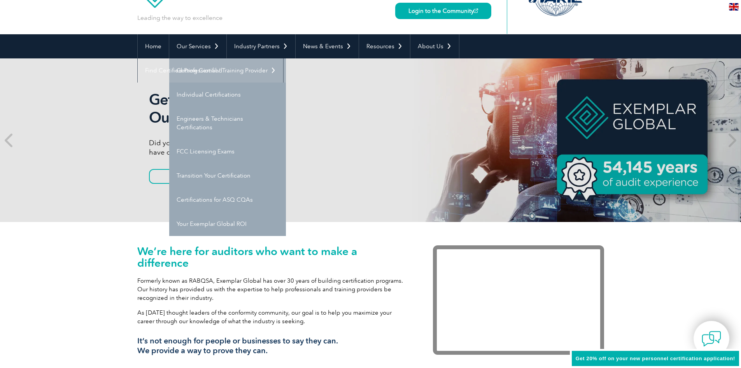 The image size is (741, 368). What do you see at coordinates (435, 46) in the screenshot?
I see `a: About Us` at bounding box center [435, 46].